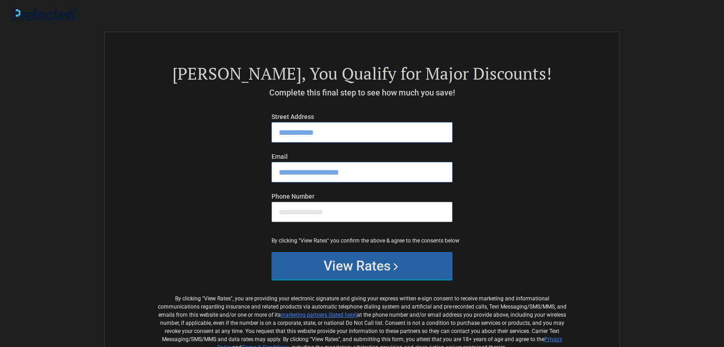 This screenshot has width=724, height=347. What do you see at coordinates (362, 73) in the screenshot?
I see `h2: , You Qualify for Major Discounts!` at bounding box center [362, 73].